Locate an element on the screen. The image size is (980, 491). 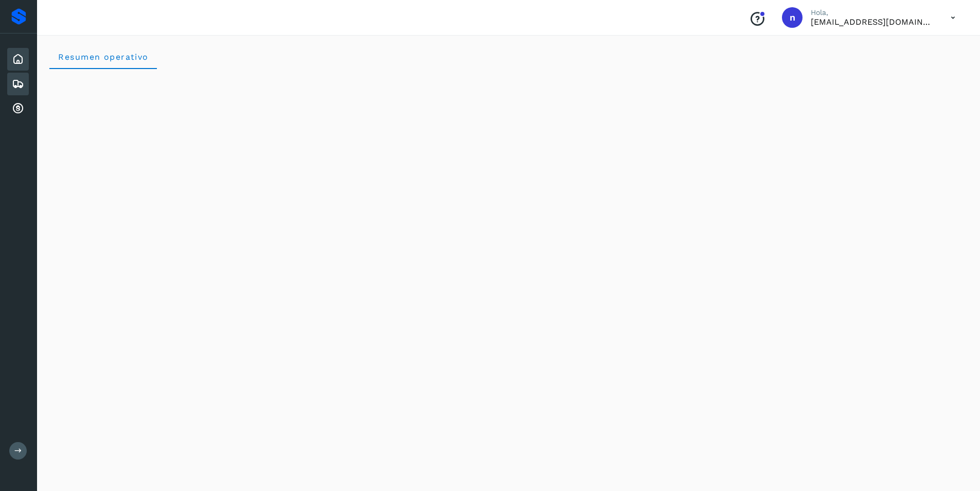
div: Embarques is located at coordinates (18, 84).